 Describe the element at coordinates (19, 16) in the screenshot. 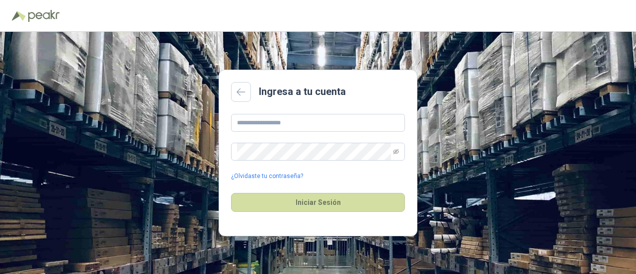

I see `img: Logo` at that location.